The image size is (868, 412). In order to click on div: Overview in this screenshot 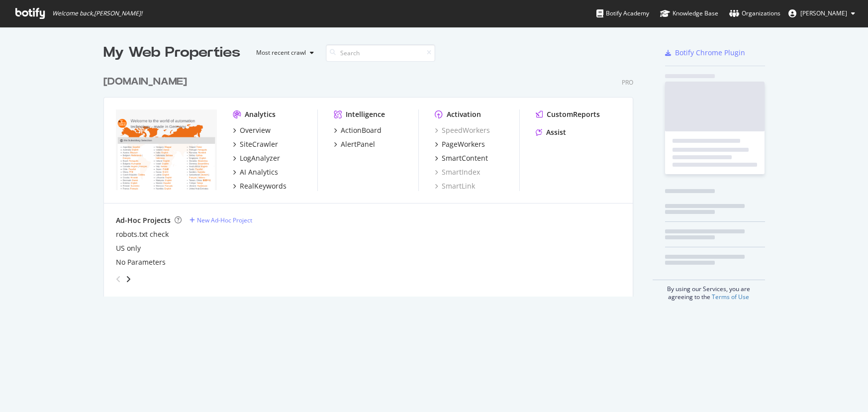, I will do `click(255, 130)`.